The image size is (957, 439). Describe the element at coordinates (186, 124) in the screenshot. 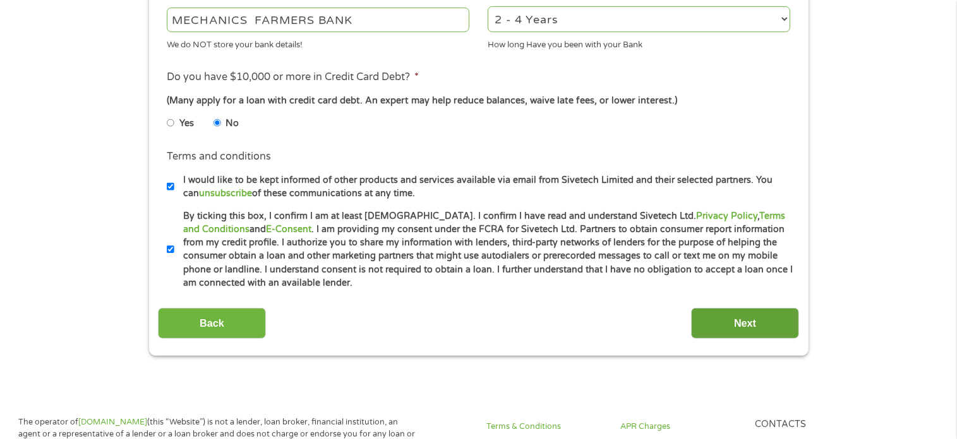

I see `label: Yes` at that location.